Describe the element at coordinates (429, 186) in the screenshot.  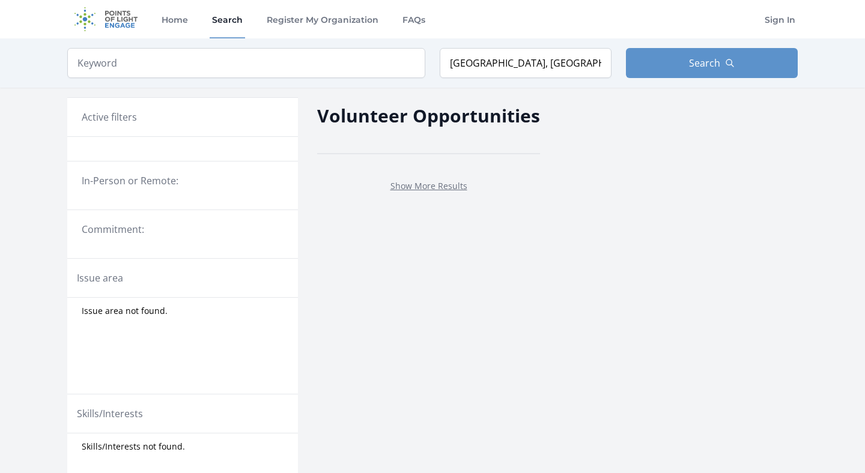
I see `a: Show More Results` at that location.